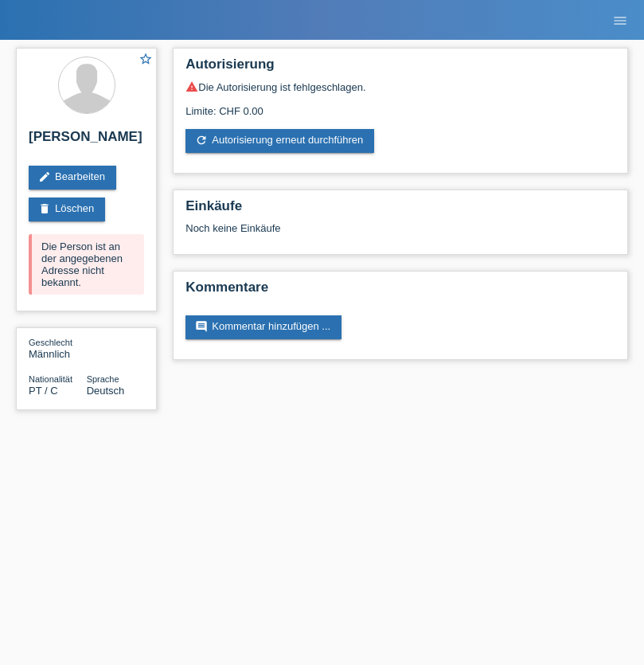 The height and width of the screenshot is (665, 644). I want to click on a: editBearbeiten, so click(72, 177).